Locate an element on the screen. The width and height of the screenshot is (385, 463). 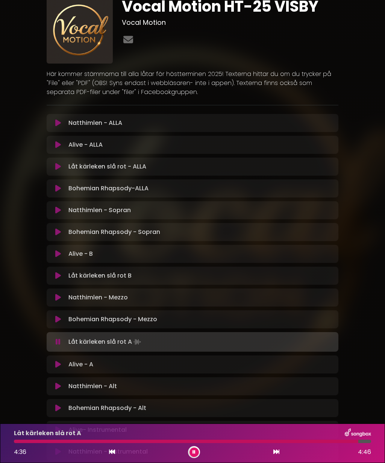
p: Bohemian Rhapsody-ALLA is located at coordinates (108, 189).